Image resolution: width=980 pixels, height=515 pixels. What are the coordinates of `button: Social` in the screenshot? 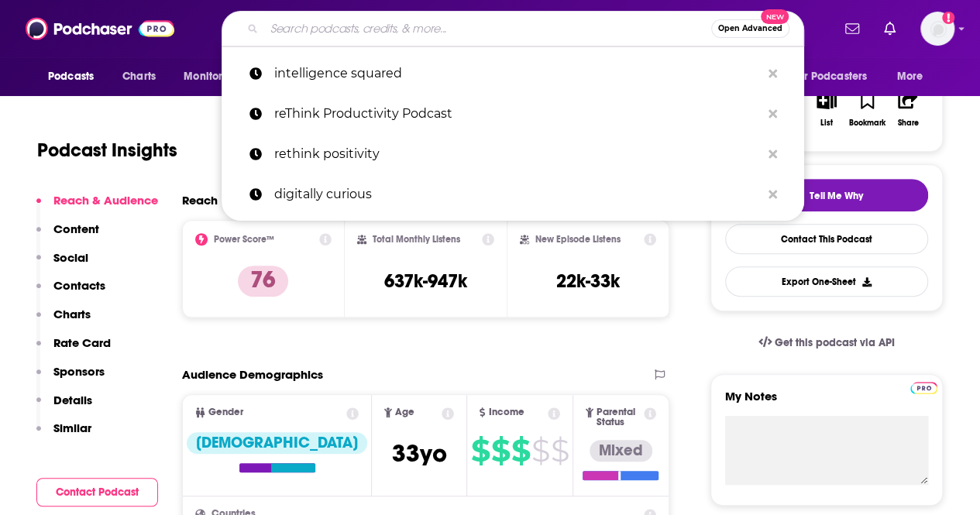 It's located at (62, 264).